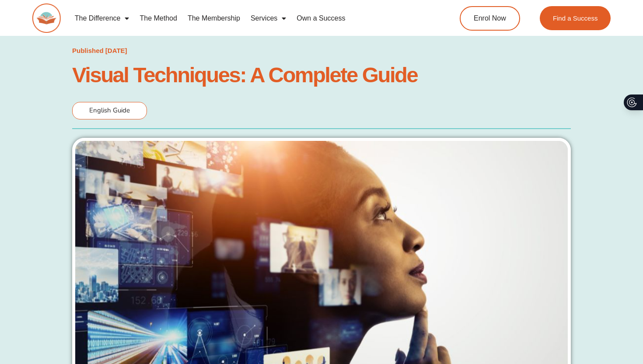  I want to click on a: Enrol Now, so click(490, 18).